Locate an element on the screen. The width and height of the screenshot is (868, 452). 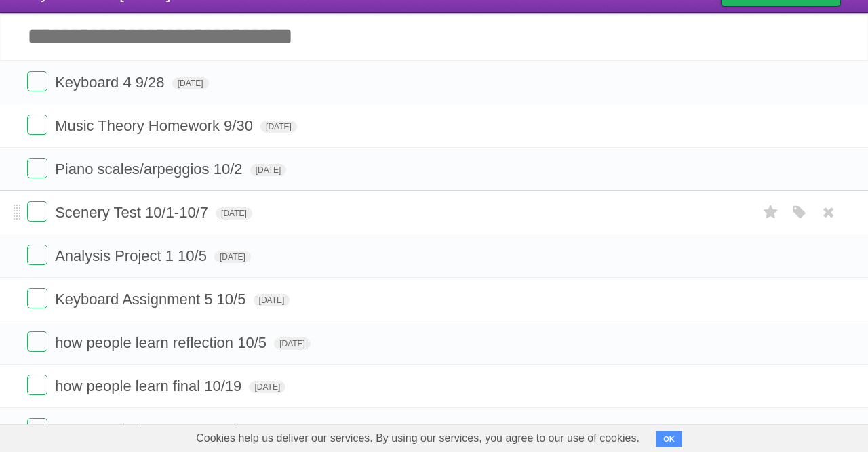
span: how people learn final 10/19 is located at coordinates (150, 386).